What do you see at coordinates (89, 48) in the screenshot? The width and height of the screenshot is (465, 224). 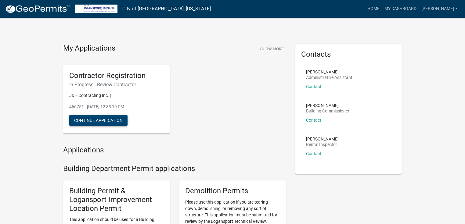 I see `h4: My Applications` at bounding box center [89, 48].